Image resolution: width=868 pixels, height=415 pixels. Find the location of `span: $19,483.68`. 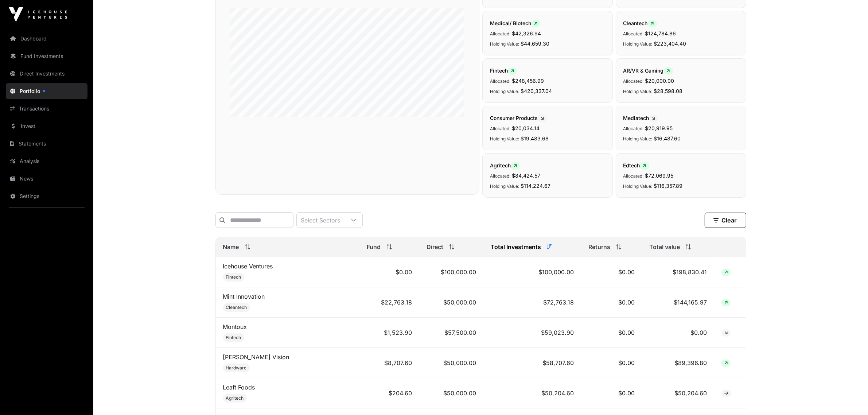

span: $19,483.68 is located at coordinates (534, 138).